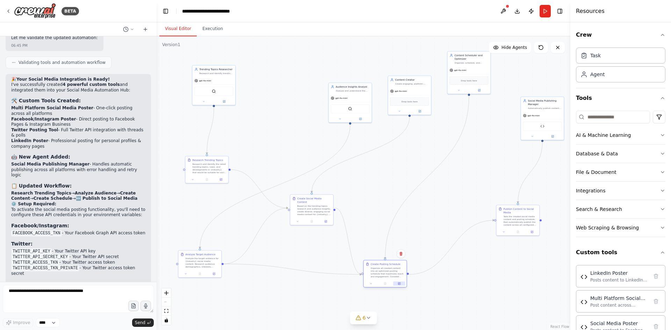 The image size is (671, 330). Describe the element at coordinates (471, 63) in the screenshot. I see `div: Organize, schedule, and optimize the created content for maximum reach and engagement across diff...` at that location.